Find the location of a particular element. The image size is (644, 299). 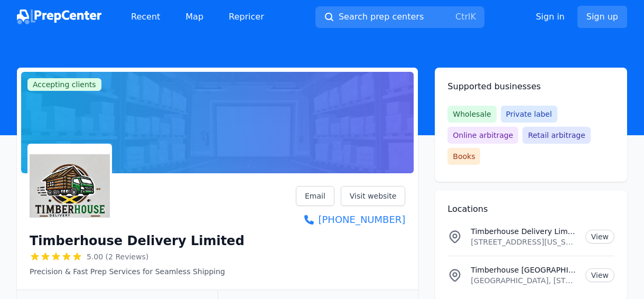

a: Email is located at coordinates (315, 196).